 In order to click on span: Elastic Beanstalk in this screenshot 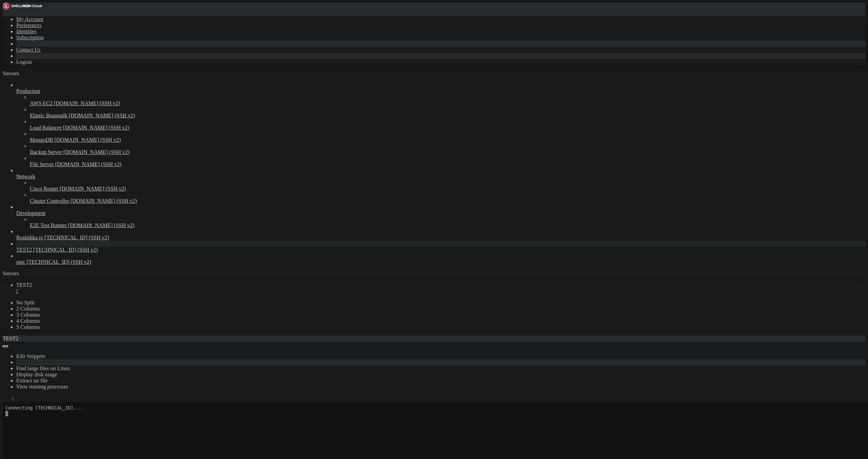, I will do `click(48, 115)`.